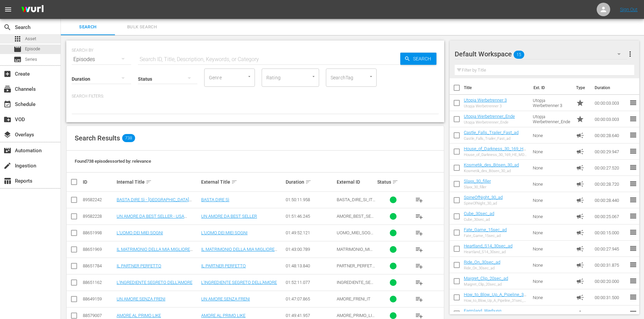 The height and width of the screenshot is (319, 644). I want to click on td: 00:00:25.067, so click(611, 216).